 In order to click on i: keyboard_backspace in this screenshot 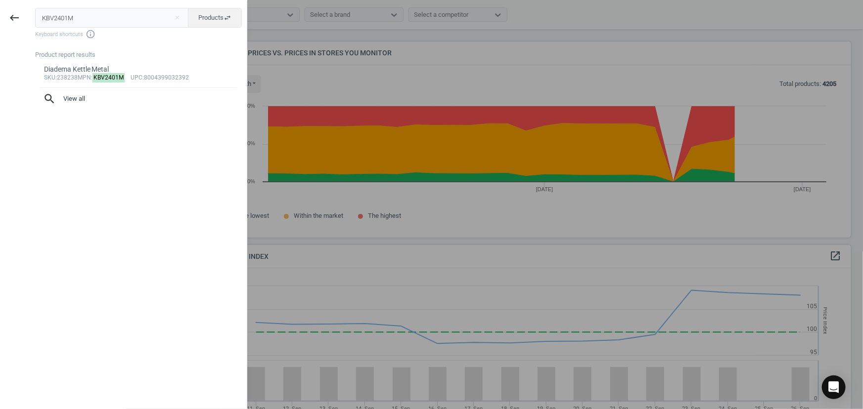, I will do `click(14, 18)`.